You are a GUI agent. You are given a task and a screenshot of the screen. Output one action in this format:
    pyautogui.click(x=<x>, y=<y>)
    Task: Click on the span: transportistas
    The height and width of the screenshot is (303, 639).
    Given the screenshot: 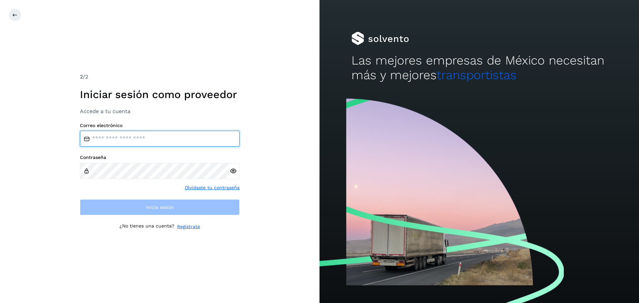 What is the action you would take?
    pyautogui.click(x=477, y=75)
    